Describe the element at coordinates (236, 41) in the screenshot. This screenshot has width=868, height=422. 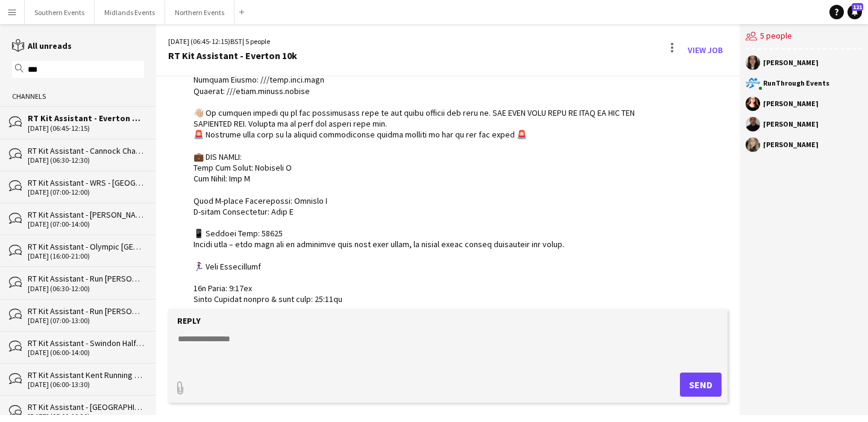
I see `span: BST` at that location.